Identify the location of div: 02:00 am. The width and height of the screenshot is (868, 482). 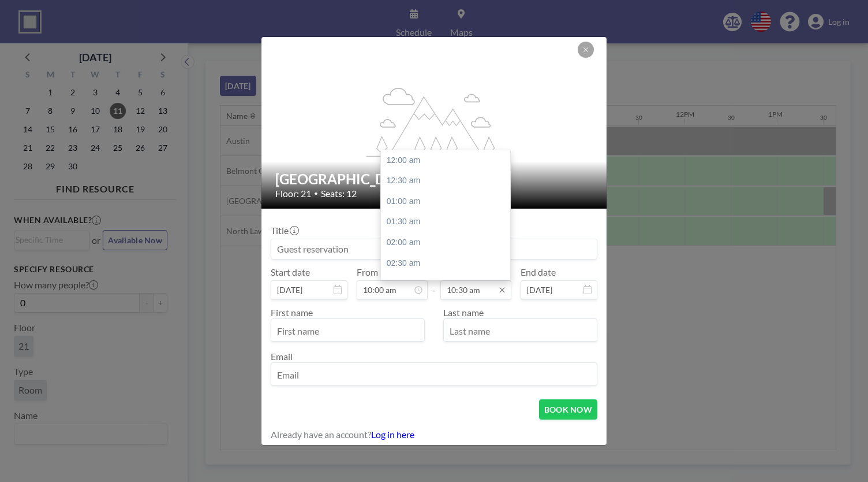
(449, 242).